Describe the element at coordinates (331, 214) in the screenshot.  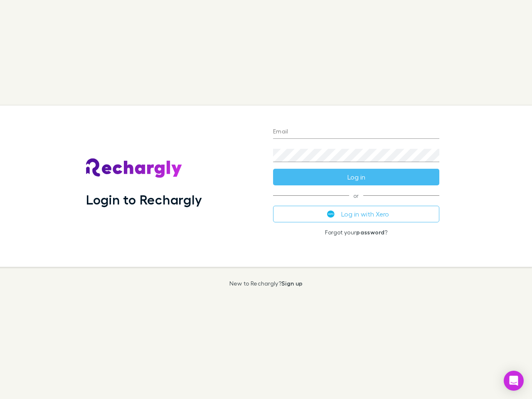
I see `img: Xero's logo` at that location.